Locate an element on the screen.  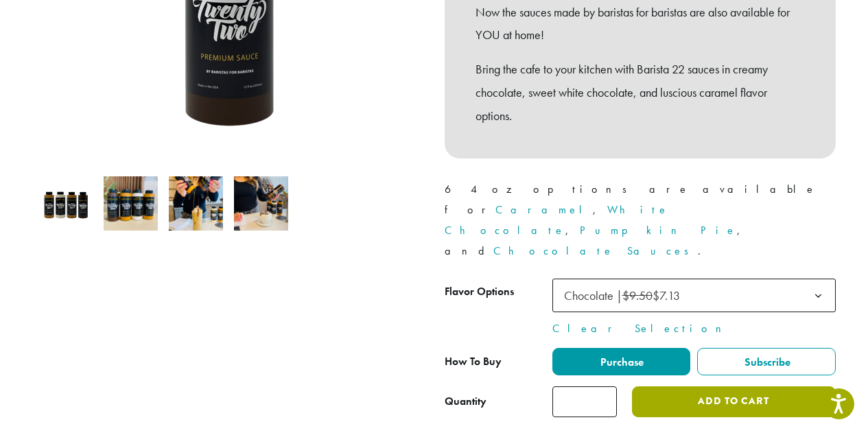
p: Now the sauces made by baristas for baristas are also available for YOU at home! is located at coordinates (640, 24).